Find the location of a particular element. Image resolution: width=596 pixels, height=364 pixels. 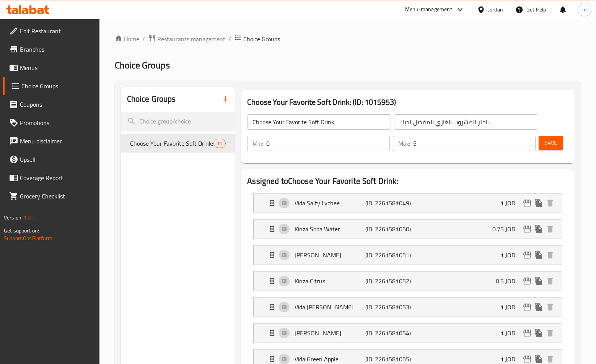

span: Coupons is located at coordinates (56, 104).